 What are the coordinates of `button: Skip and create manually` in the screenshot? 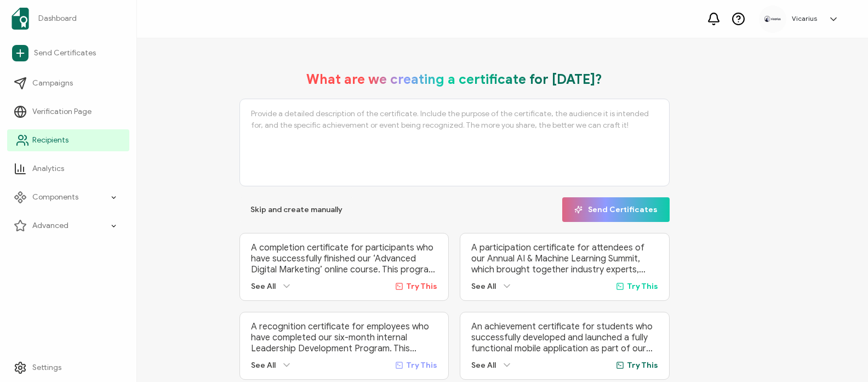 It's located at (297, 210).